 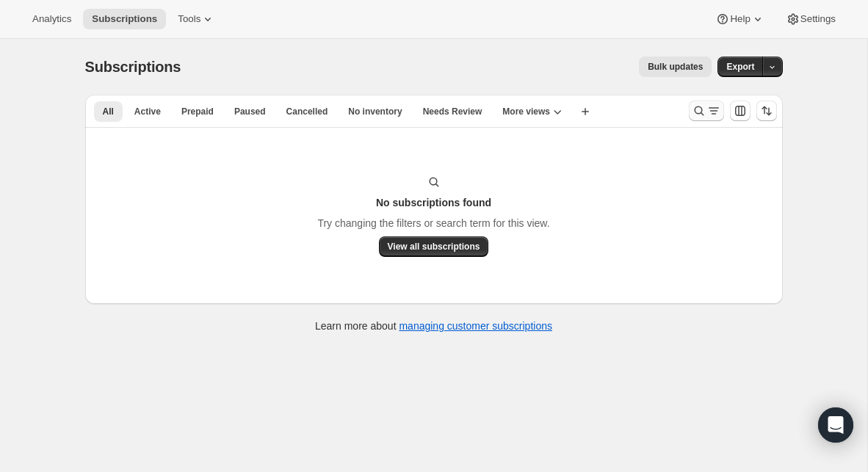 What do you see at coordinates (197, 111) in the screenshot?
I see `span: Prepaid` at bounding box center [197, 111].